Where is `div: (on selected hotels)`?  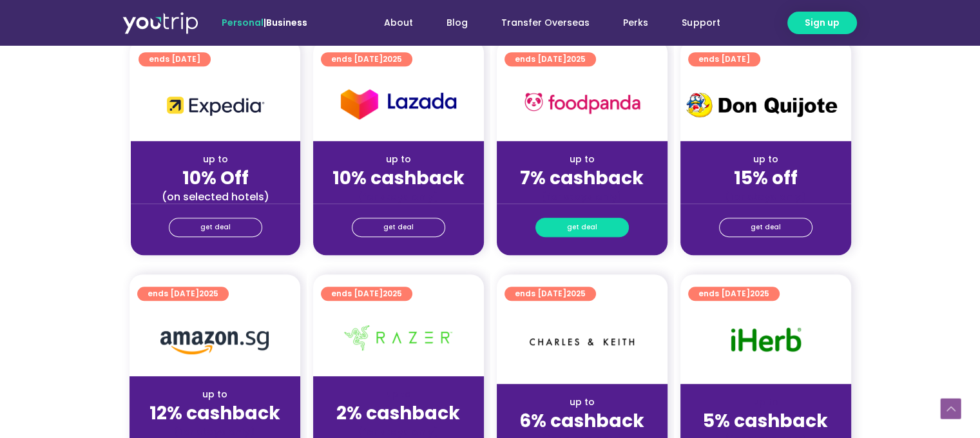
div: (on selected hotels) is located at coordinates (215, 196).